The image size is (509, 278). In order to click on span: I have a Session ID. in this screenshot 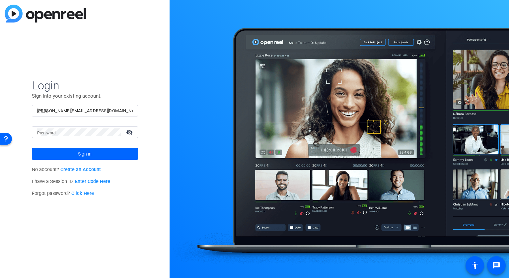, I will do `click(71, 182)`.